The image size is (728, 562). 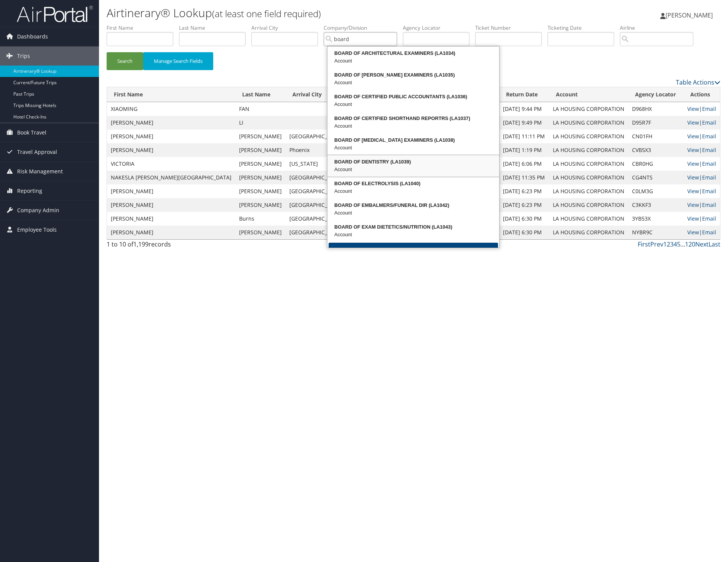 What do you see at coordinates (178, 61) in the screenshot?
I see `button: Manage Search Fields` at bounding box center [178, 61].